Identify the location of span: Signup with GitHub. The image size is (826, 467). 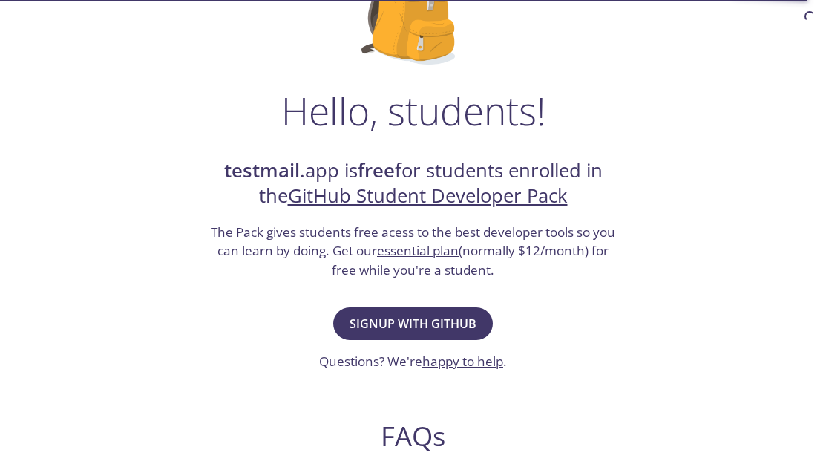
(413, 324).